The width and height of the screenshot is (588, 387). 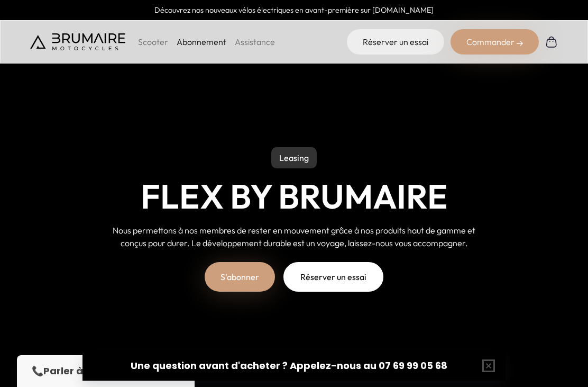 I want to click on p: Scooter, so click(x=153, y=42).